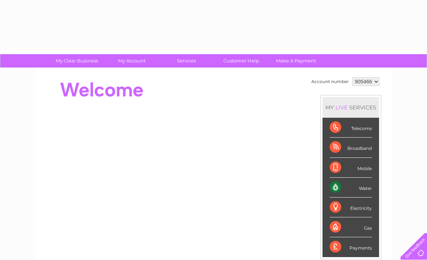 This screenshot has width=427, height=260. Describe the element at coordinates (351, 227) in the screenshot. I see `div: Gas` at that location.